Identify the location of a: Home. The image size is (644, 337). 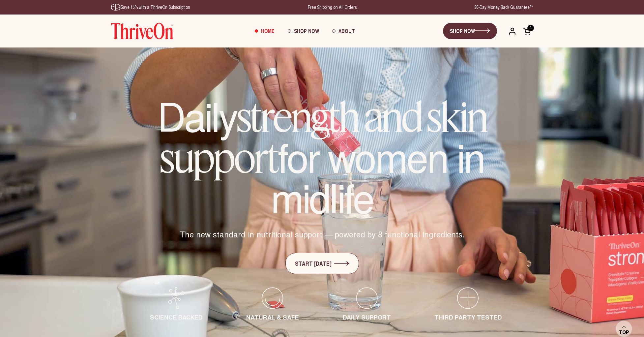
(265, 31).